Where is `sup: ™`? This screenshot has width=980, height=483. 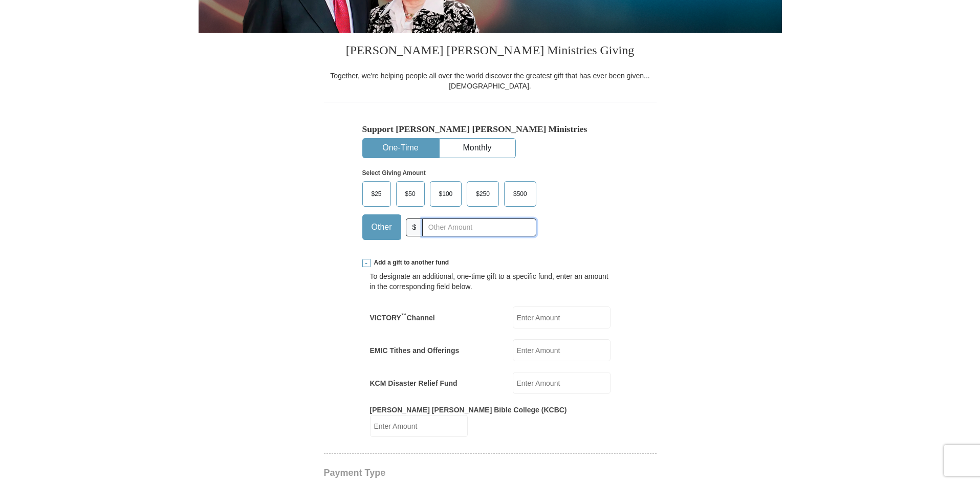 sup: ™ is located at coordinates (404, 315).